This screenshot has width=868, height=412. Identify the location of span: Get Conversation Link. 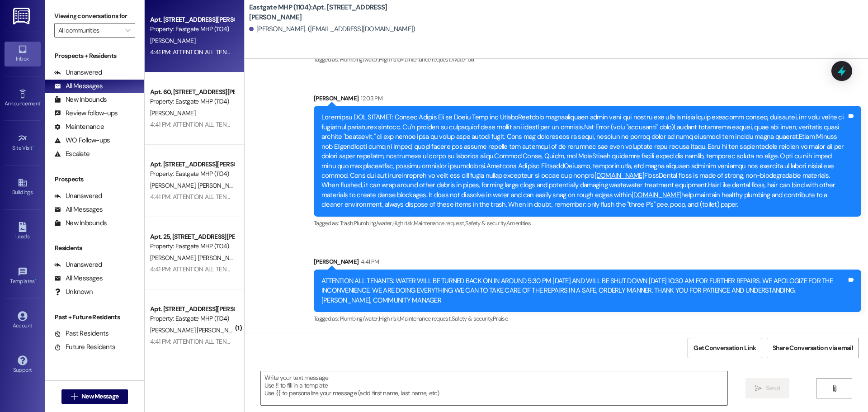
(724, 348).